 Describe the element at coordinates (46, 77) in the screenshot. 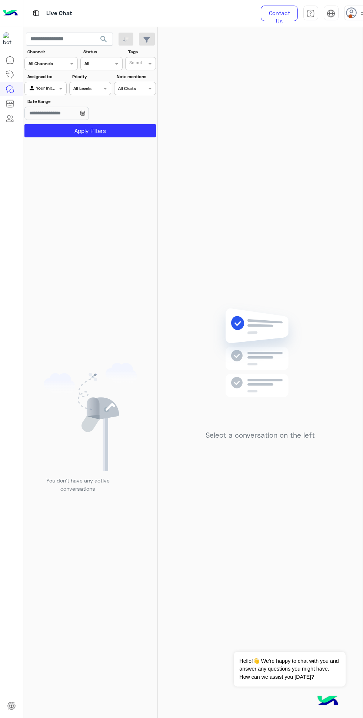

I see `label: Assigned to:` at that location.